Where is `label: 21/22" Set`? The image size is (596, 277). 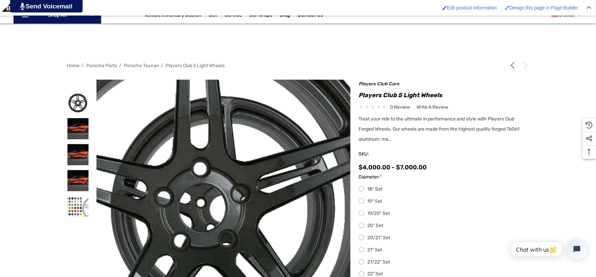
label: 21/22" Set is located at coordinates (444, 262).